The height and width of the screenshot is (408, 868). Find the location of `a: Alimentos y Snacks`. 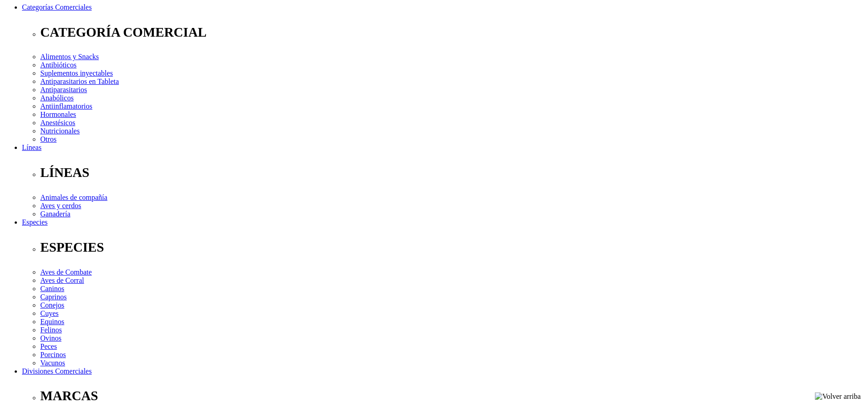

a: Alimentos y Snacks is located at coordinates (70, 56).